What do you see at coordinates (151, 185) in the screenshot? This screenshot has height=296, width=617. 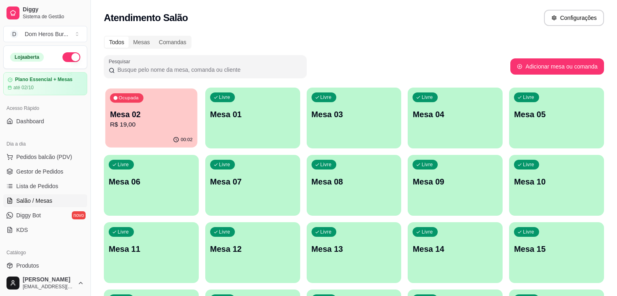 I see `button: LivreMesa 06` at bounding box center [151, 185].